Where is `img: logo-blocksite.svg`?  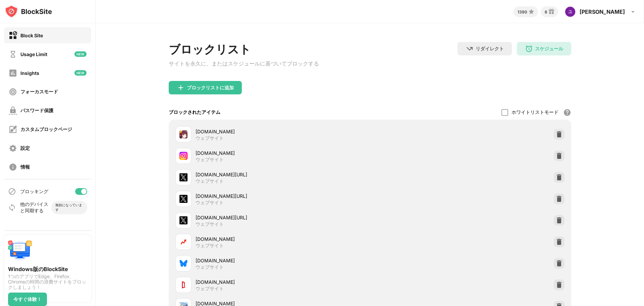
img: logo-blocksite.svg is located at coordinates (28, 11).